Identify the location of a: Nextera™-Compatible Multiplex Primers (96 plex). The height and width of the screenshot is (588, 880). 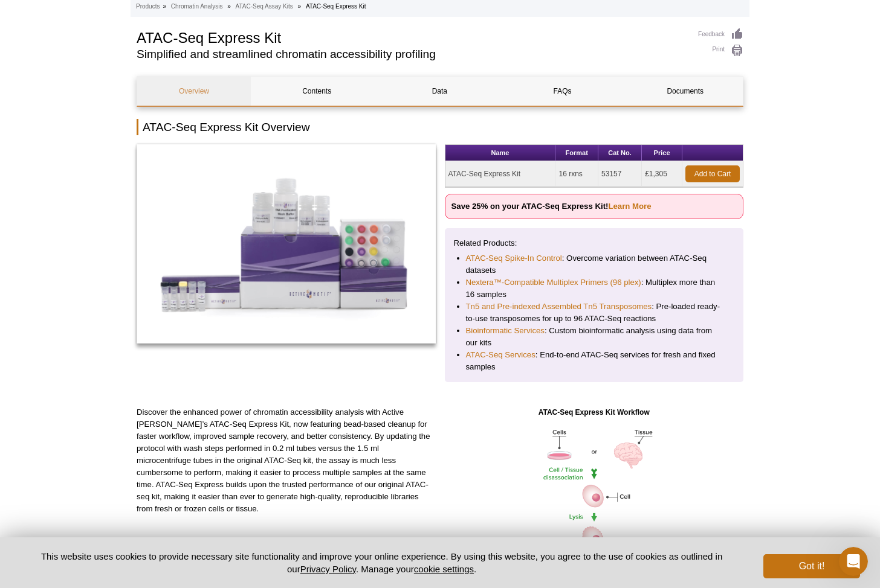
(553, 282).